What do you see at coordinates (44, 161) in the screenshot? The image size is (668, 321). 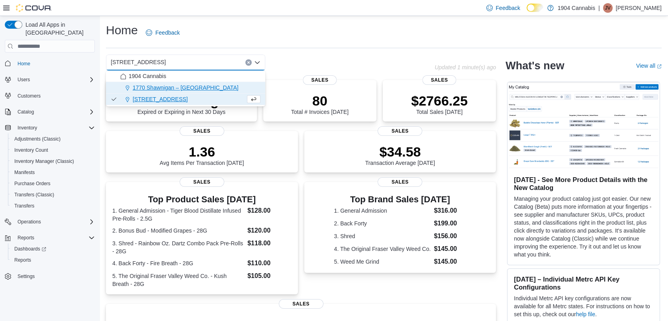 I see `span: Inventory Manager (Classic)` at bounding box center [44, 161].